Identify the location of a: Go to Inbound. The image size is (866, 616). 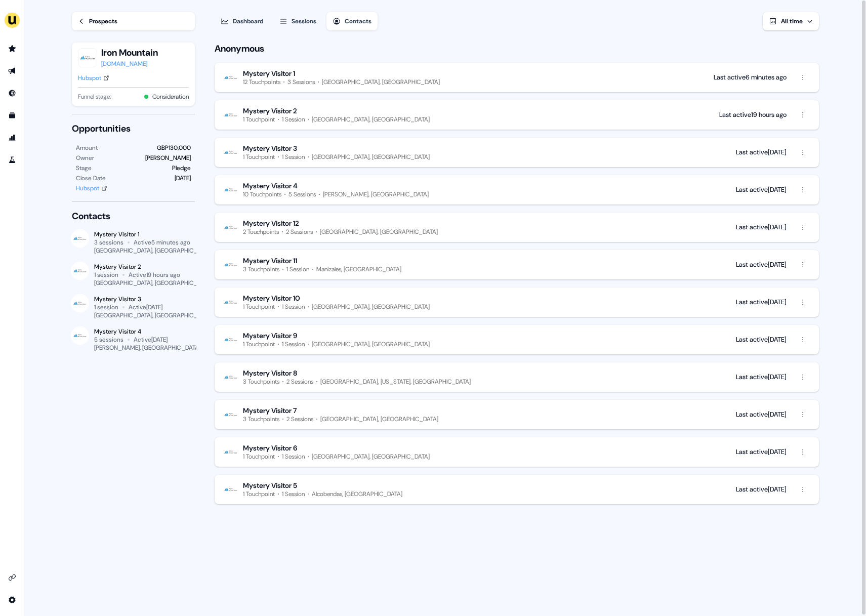
(12, 93).